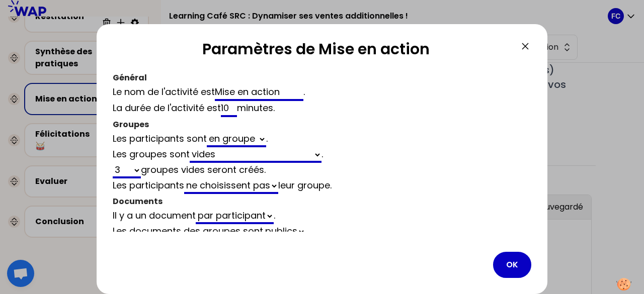 This screenshot has width=644, height=294. I want to click on button: OK, so click(512, 265).